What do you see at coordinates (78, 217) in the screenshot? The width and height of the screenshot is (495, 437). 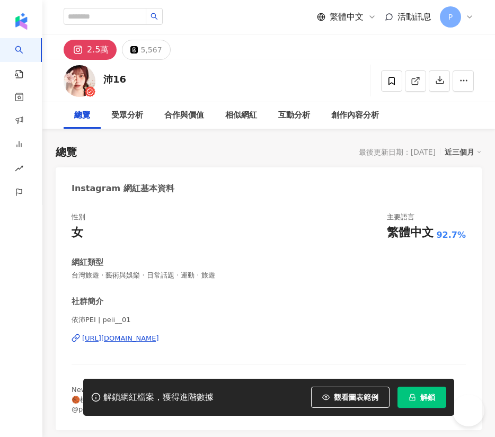 I see `div: 性別` at bounding box center [78, 217].